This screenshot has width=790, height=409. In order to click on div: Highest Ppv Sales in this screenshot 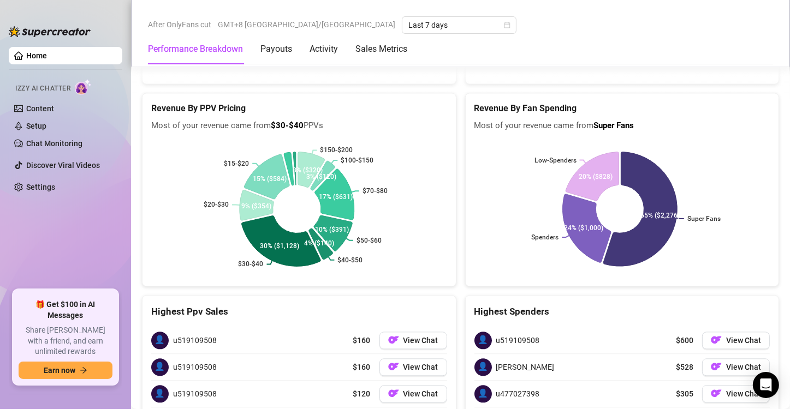, I will do `click(299, 312)`.